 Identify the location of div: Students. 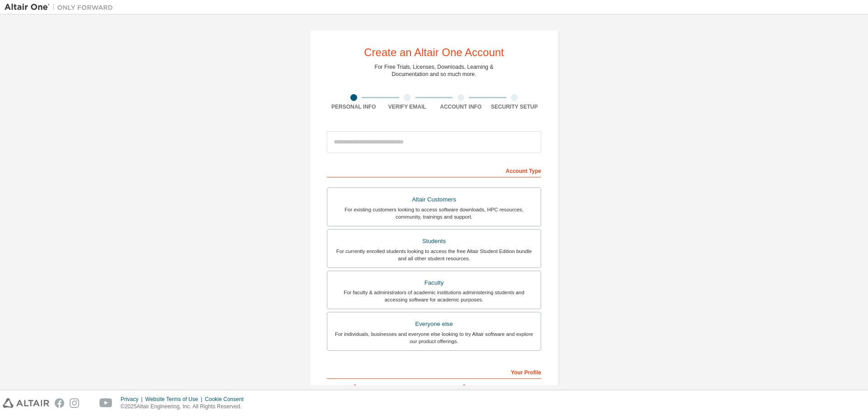
(434, 241).